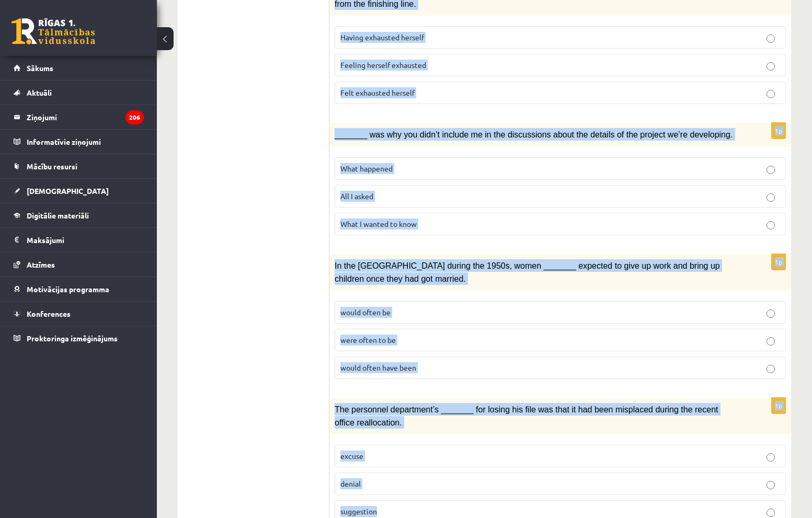 The height and width of the screenshot is (518, 812). Describe the element at coordinates (68, 289) in the screenshot. I see `span: Motivācijas programma` at that location.